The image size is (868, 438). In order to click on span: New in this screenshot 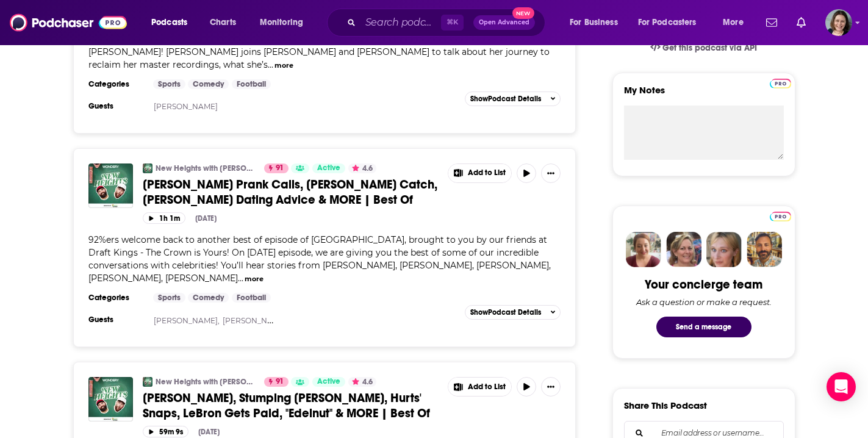, I will do `click(523, 12)`.